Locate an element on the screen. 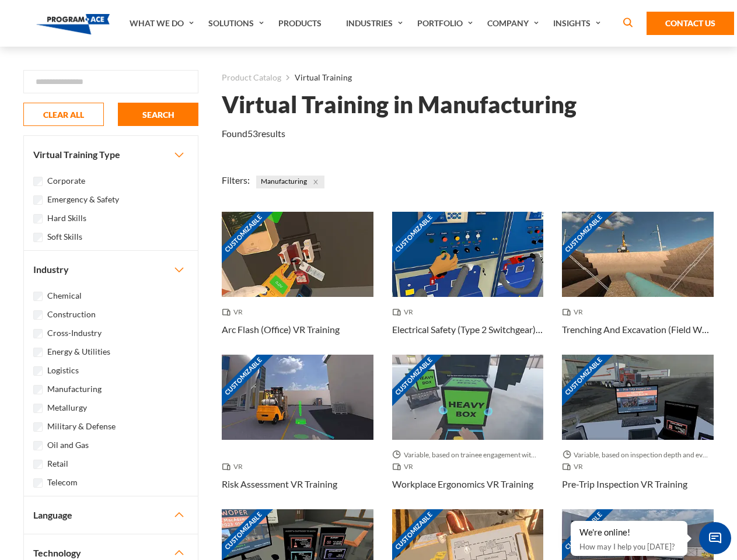 The height and width of the screenshot is (560, 737). input: Military & Defense is located at coordinates (38, 427).